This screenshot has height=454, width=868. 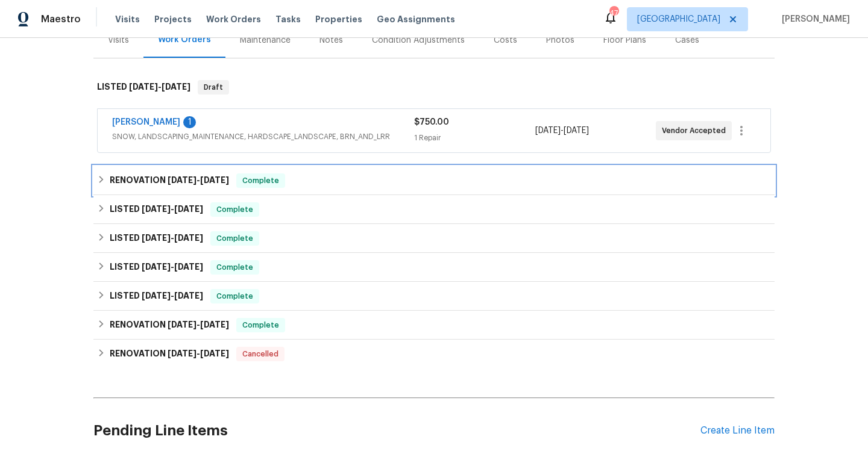 I want to click on div: 47, so click(x=614, y=13).